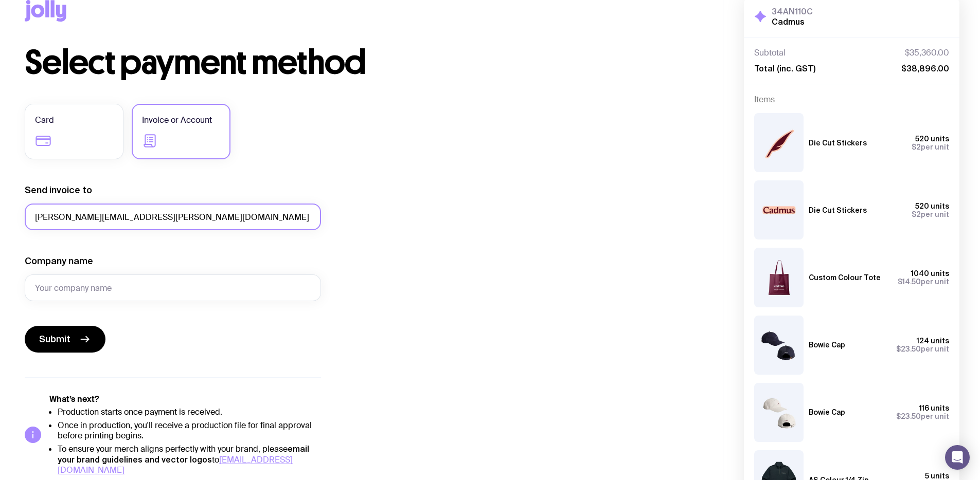 The height and width of the screenshot is (480, 980). What do you see at coordinates (793, 11) in the screenshot?
I see `h3: 34AN110C` at bounding box center [793, 11].